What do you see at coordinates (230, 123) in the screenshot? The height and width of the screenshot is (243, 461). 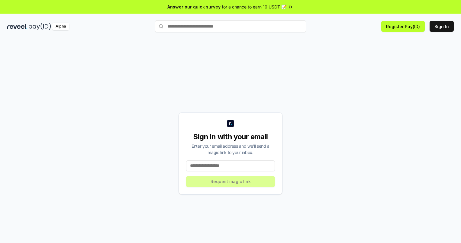 I see `img: logo_small` at bounding box center [230, 123].